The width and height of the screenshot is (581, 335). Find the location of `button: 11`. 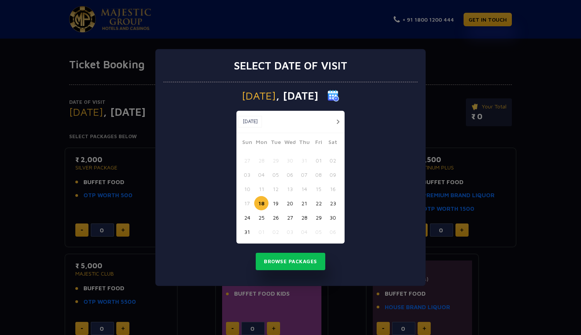

button: 11 is located at coordinates (261, 189).